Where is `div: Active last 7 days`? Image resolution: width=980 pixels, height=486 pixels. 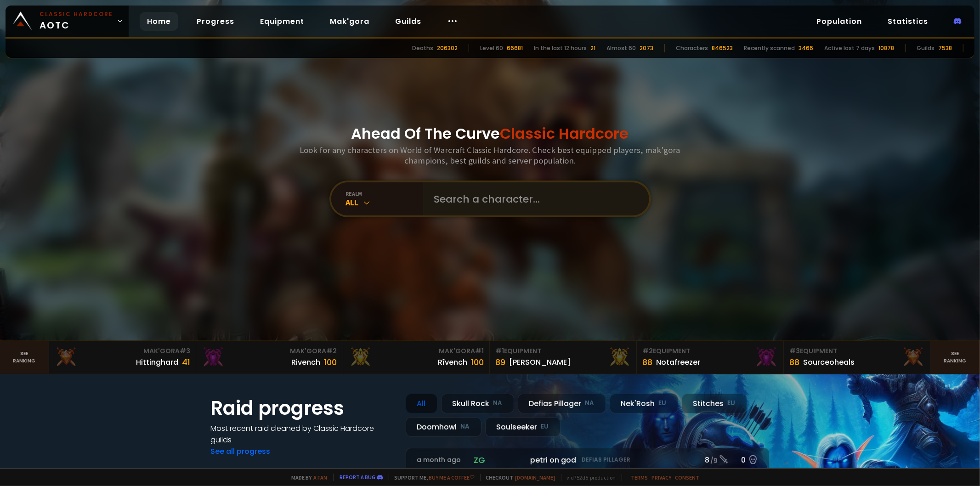 div: Active last 7 days is located at coordinates (850, 49).